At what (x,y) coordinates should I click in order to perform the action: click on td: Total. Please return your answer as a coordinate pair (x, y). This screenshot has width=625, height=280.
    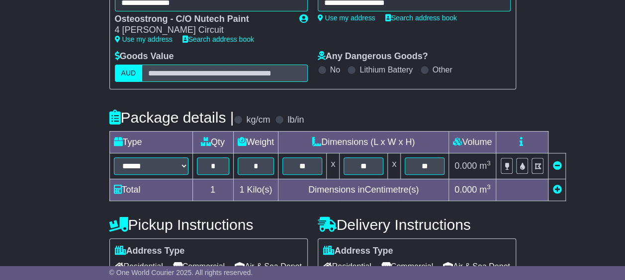
    Looking at the image, I should click on (151, 190).